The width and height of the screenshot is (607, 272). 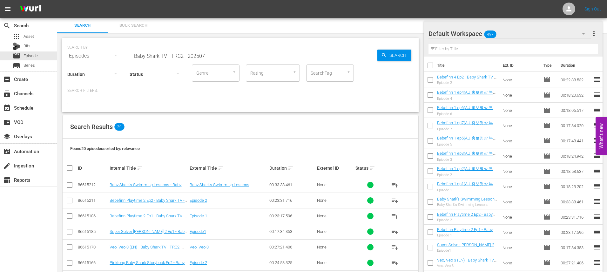 What do you see at coordinates (467, 98) in the screenshot?
I see `a: Bebefinn 1 ep4(AU 홍보영상 부착본) - Baby Shark TV - TRC2 - 202508` at bounding box center [467, 98].